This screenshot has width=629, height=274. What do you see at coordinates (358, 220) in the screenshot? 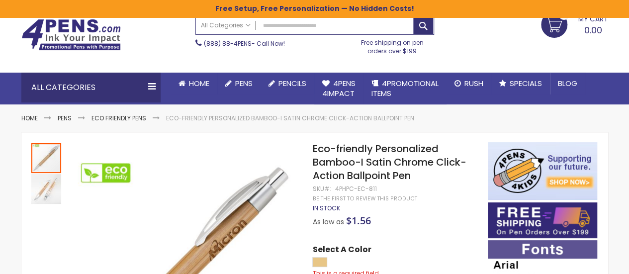
I see `span: $1.56` at bounding box center [358, 220].